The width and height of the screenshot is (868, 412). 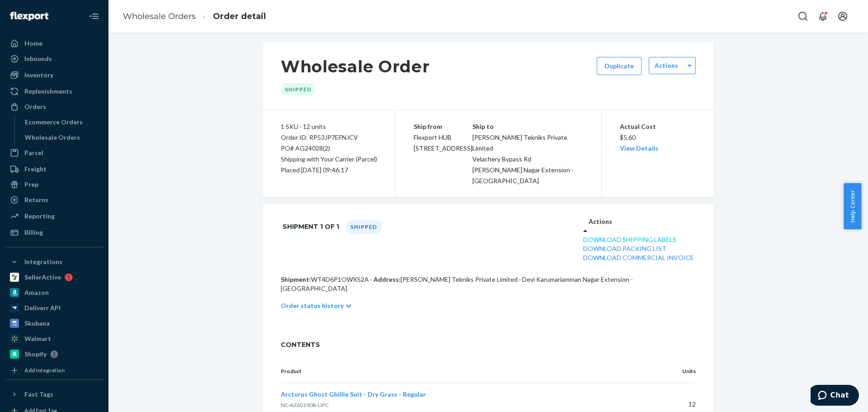 What do you see at coordinates (803, 16) in the screenshot?
I see `button: Open Search Box` at bounding box center [803, 16].